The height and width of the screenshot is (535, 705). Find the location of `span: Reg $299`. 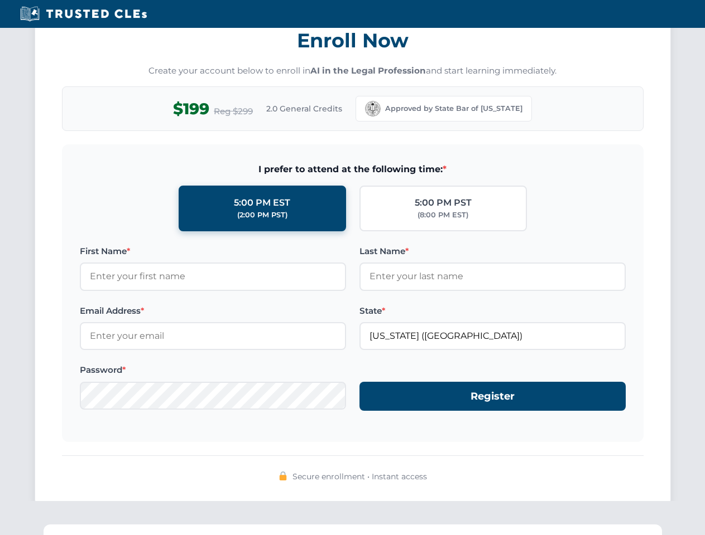

span: Reg $299 is located at coordinates (233, 112).